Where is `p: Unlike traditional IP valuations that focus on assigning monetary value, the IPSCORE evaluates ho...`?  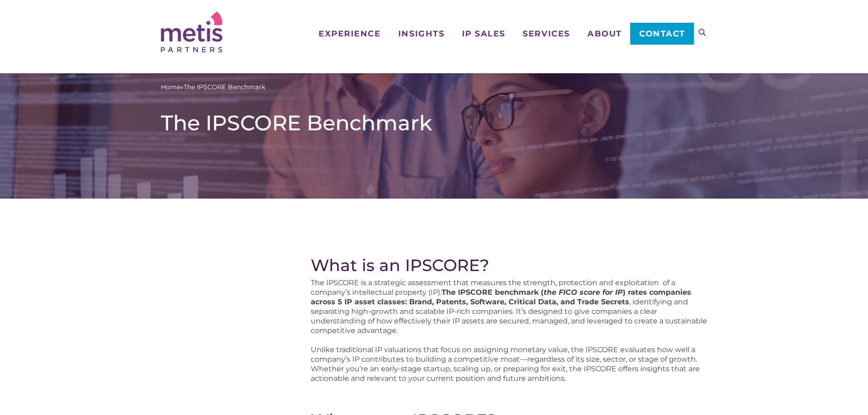 p: Unlike traditional IP valuations that focus on assigning monetary value, the IPSCORE evaluates ho... is located at coordinates (509, 364).